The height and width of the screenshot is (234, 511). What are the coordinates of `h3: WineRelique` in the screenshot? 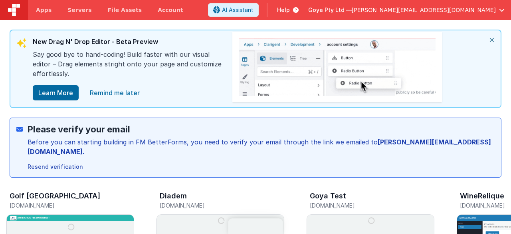 It's located at (482, 196).